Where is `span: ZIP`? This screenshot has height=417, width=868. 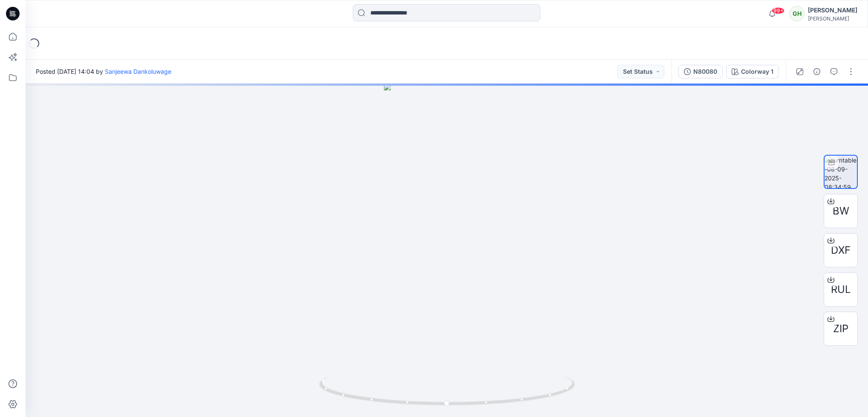 span: ZIP is located at coordinates (840, 328).